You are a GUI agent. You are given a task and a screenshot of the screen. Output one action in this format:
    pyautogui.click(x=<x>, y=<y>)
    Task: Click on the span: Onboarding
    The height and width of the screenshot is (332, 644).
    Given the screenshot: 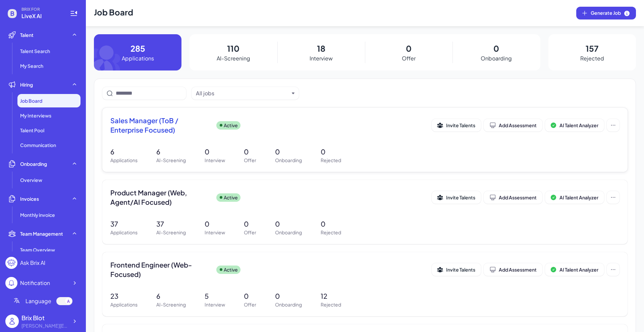 What is the action you would take?
    pyautogui.click(x=34, y=164)
    